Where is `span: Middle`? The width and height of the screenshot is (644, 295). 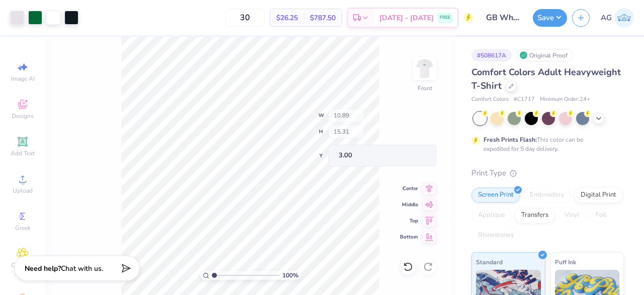 span: Middle is located at coordinates (409, 205).